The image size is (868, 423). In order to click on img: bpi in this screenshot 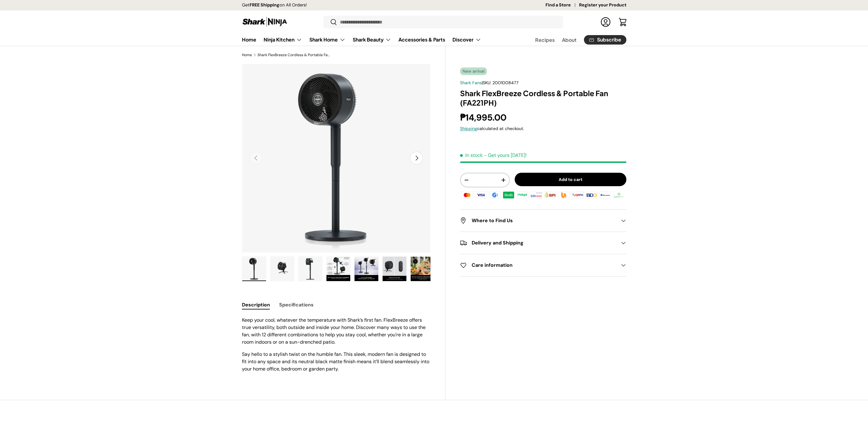, I will do `click(550, 195)`.